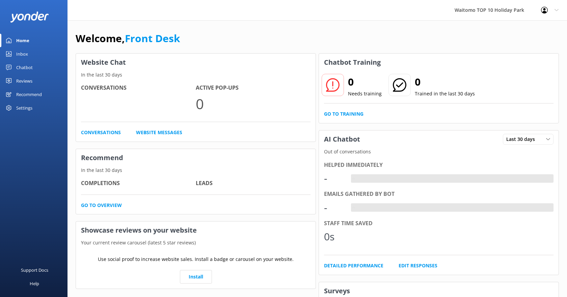 The width and height of the screenshot is (567, 297). I want to click on h3: Recommend, so click(196, 158).